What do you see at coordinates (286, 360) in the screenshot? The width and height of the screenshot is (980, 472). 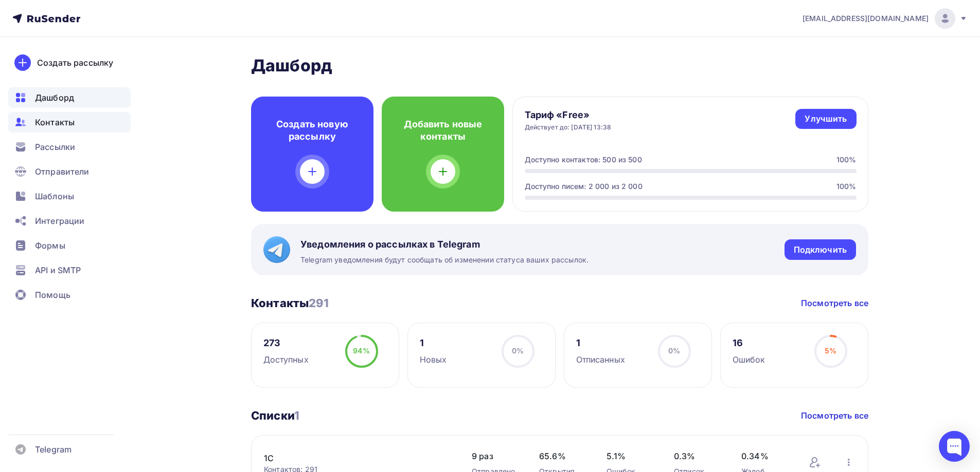 I see `div: Доступных` at bounding box center [286, 360].